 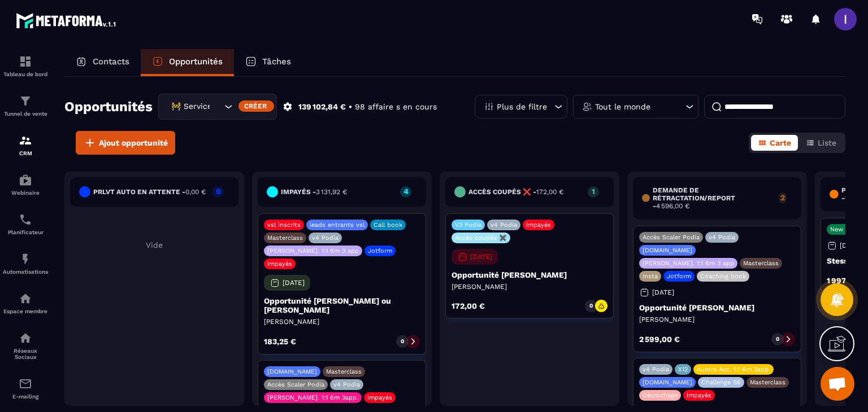 What do you see at coordinates (660, 395) in the screenshot?
I see `p: Décrochage` at bounding box center [660, 395].